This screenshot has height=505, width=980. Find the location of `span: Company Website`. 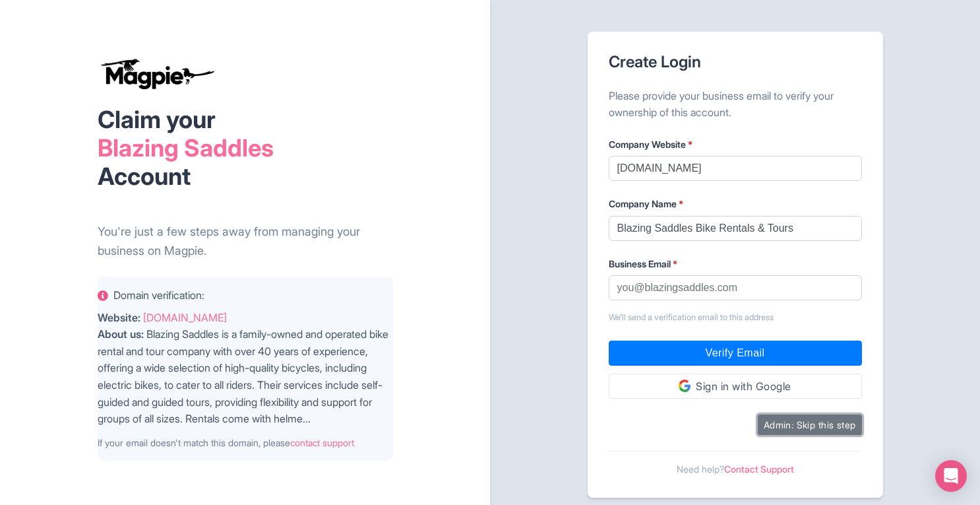

span: Company Website is located at coordinates (647, 144).